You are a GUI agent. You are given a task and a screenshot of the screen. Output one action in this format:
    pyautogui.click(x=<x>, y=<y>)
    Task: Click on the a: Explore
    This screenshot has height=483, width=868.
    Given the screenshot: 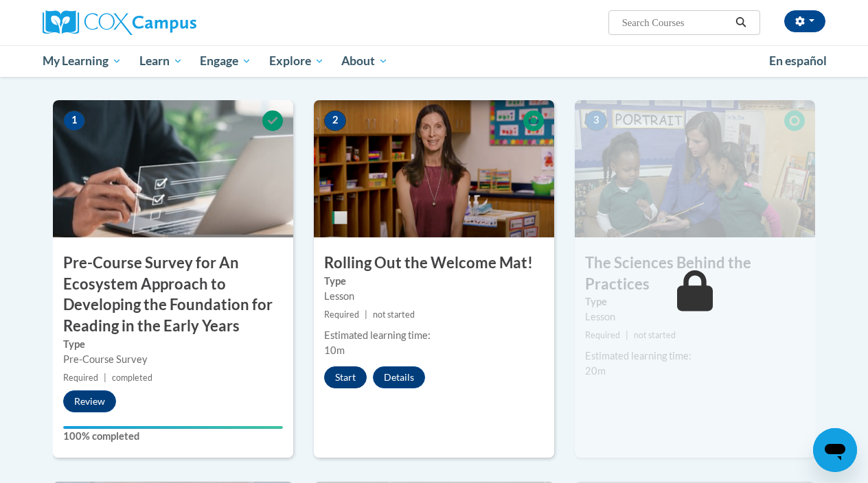 What is the action you would take?
    pyautogui.click(x=297, y=61)
    